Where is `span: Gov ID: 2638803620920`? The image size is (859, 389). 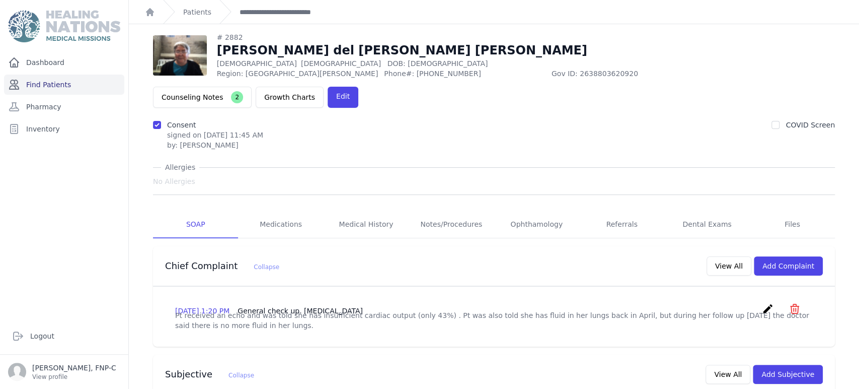
span: Gov ID: 2638803620920 is located at coordinates (635, 73).